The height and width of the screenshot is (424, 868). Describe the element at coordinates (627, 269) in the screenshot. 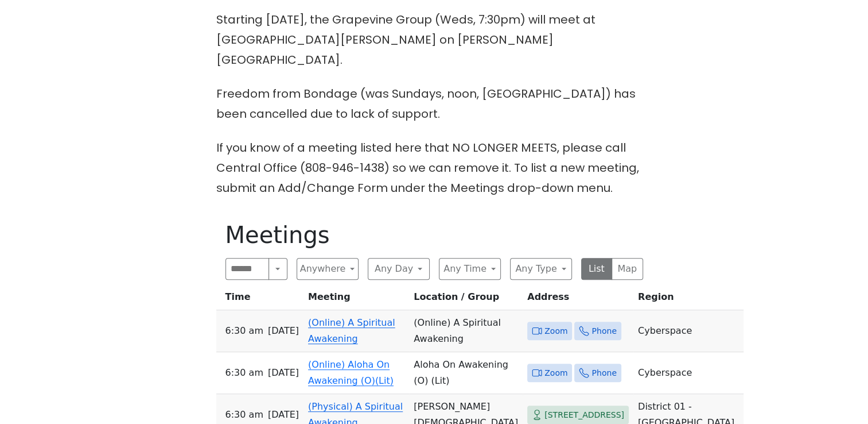

I see `button: Map` at that location.